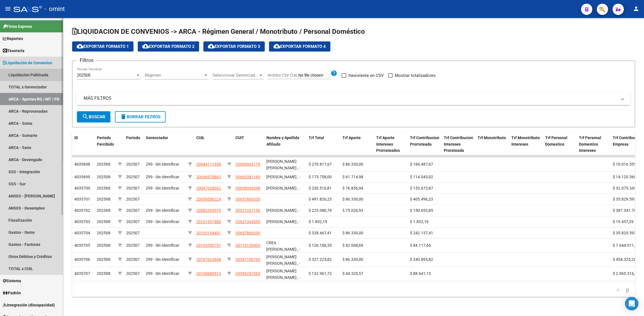  I want to click on datatable-header-cell: Trf Contribucion Prorrateada, so click(425, 144).